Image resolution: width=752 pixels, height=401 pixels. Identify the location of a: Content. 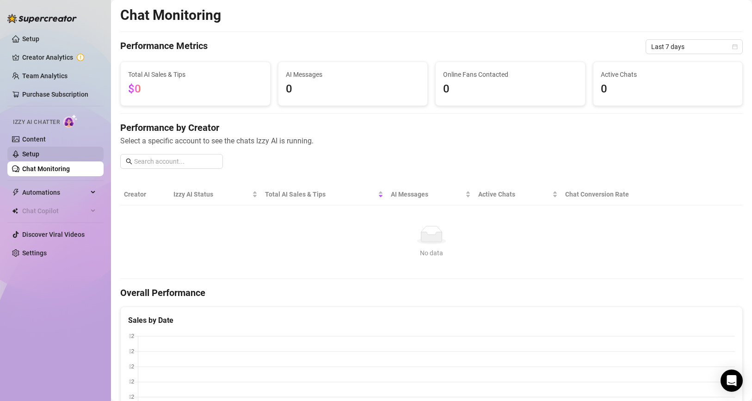
(34, 139).